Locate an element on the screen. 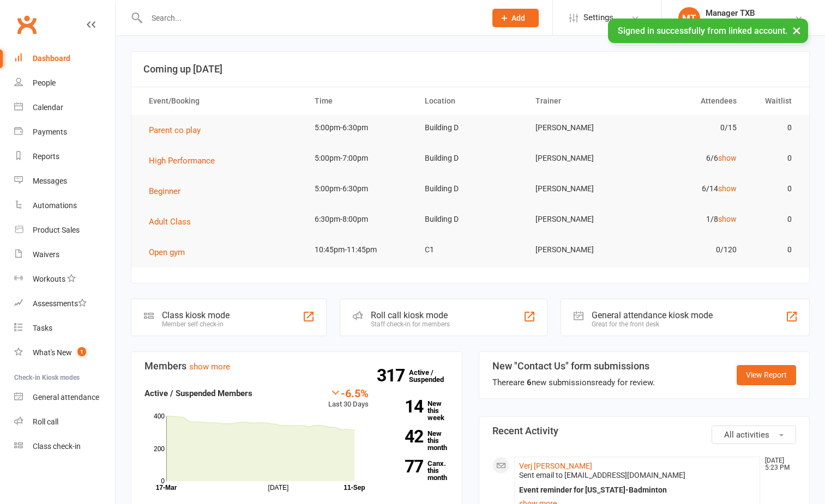 The height and width of the screenshot is (504, 825). div: Roll call is located at coordinates (46, 421).